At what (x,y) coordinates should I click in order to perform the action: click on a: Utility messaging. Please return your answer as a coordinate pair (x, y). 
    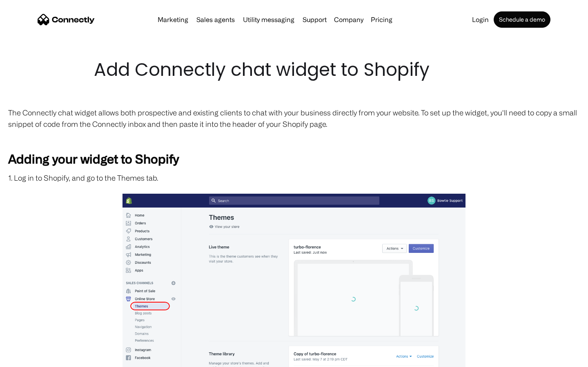
    Looking at the image, I should click on (269, 19).